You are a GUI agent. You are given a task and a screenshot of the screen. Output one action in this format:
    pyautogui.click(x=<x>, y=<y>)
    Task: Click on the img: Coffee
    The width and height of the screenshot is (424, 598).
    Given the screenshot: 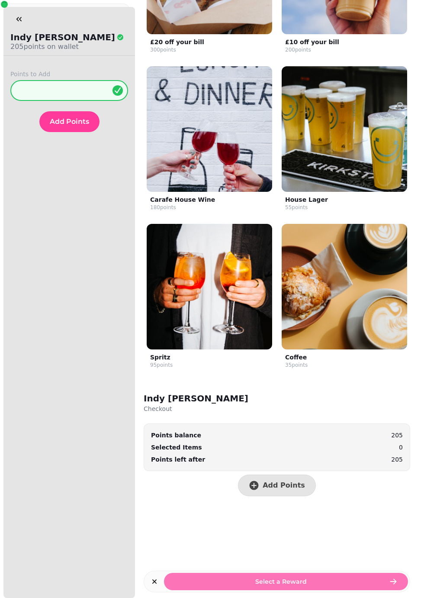 What is the action you would take?
    pyautogui.click(x=345, y=287)
    